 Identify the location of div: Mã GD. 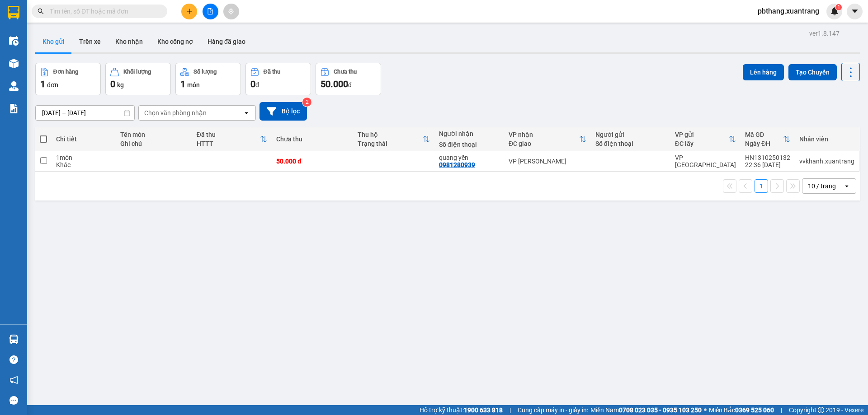
(764, 135).